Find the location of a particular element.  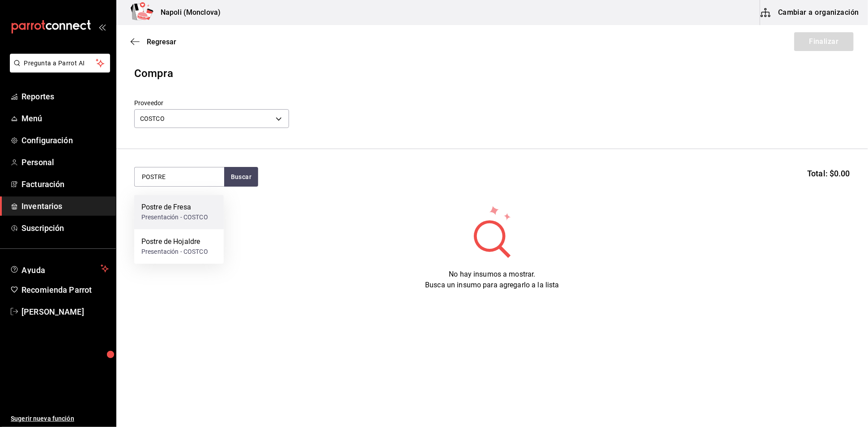

button: Pregunta a Parrot AI is located at coordinates (60, 63).